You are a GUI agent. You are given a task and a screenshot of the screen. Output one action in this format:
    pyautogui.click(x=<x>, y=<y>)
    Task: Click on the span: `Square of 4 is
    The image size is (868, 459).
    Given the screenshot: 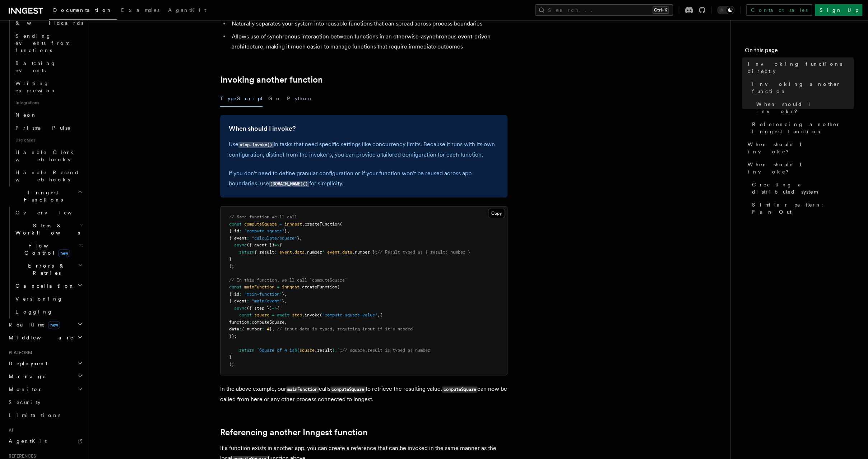 What is the action you would take?
    pyautogui.click(x=275, y=350)
    